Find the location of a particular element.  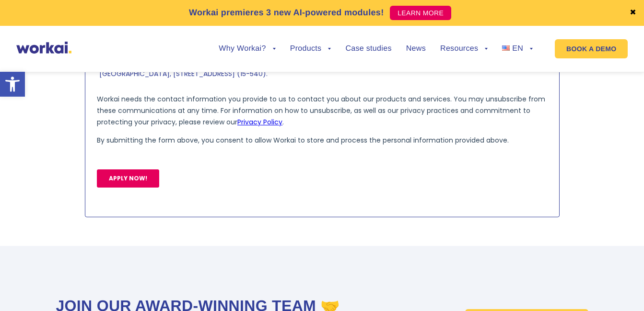

a: LEARN MORE is located at coordinates (421, 13).